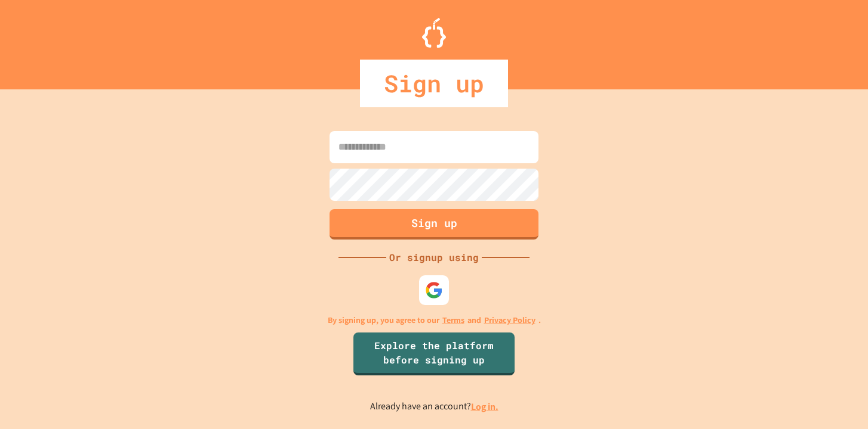 The width and height of the screenshot is (868, 429). What do you see at coordinates (434, 354) in the screenshot?
I see `a: Explore the platform before signing up` at bounding box center [434, 354].